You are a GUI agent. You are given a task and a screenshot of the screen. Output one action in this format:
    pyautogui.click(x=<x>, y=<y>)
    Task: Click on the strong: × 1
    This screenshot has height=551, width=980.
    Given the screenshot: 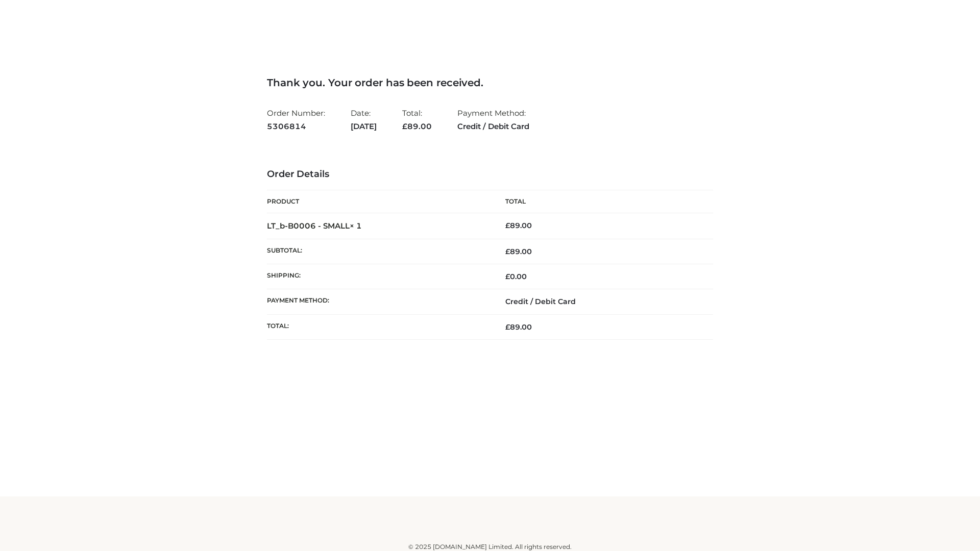 What is the action you would take?
    pyautogui.click(x=356, y=225)
    